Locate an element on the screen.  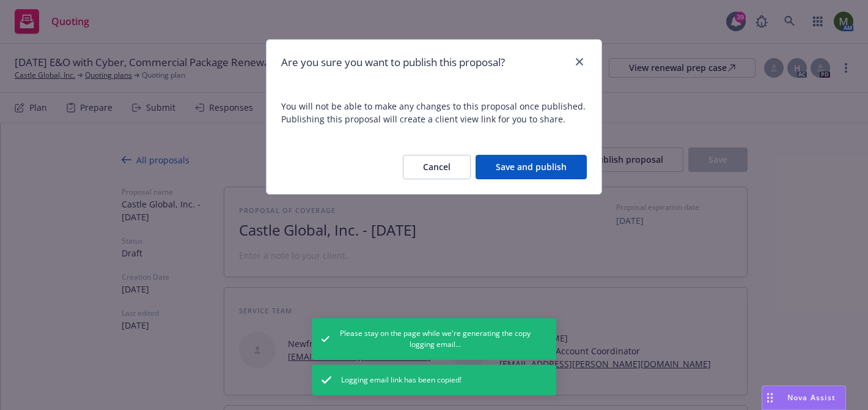
span: Logging email link has been copied! is located at coordinates (401, 380).